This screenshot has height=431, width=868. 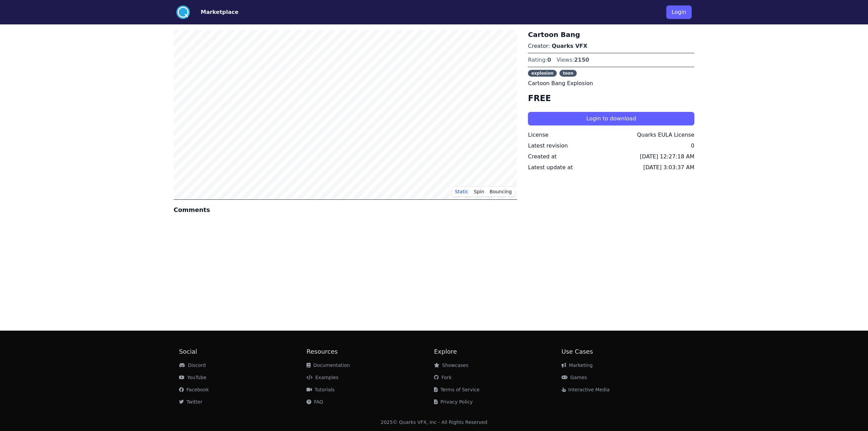 I want to click on a: Showcases, so click(x=451, y=366).